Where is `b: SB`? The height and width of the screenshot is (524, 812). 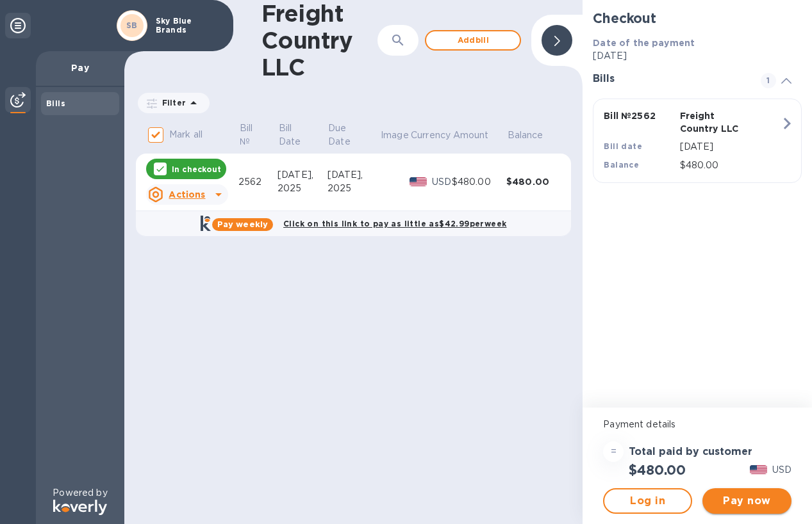
b: SB is located at coordinates (132, 25).